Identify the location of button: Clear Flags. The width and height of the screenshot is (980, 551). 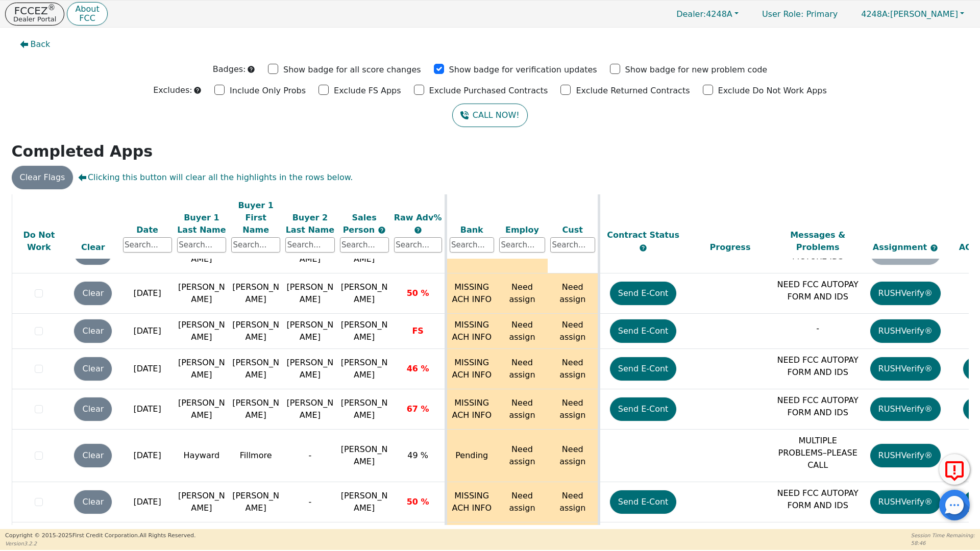
(43, 177).